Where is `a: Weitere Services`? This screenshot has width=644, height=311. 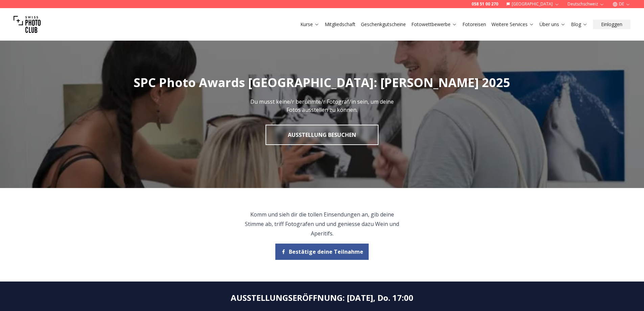
a: Weitere Services is located at coordinates (513, 24).